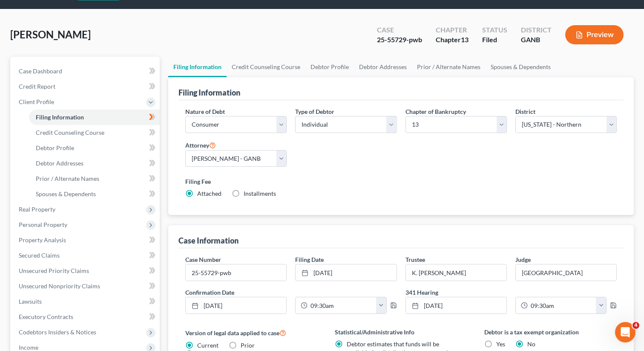 This screenshot has width=644, height=351. Describe the element at coordinates (531, 344) in the screenshot. I see `span: No` at that location.